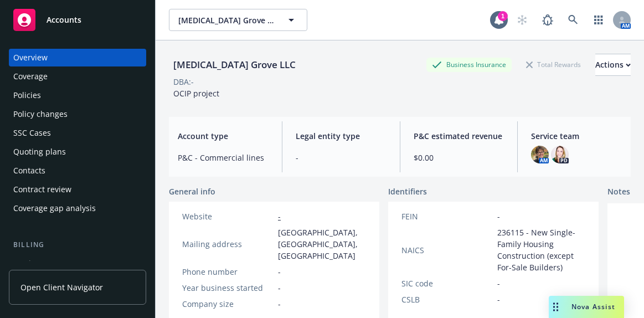 Image resolution: width=644 pixels, height=318 pixels. Describe the element at coordinates (77, 132) in the screenshot. I see `a: SSC Cases` at that location.